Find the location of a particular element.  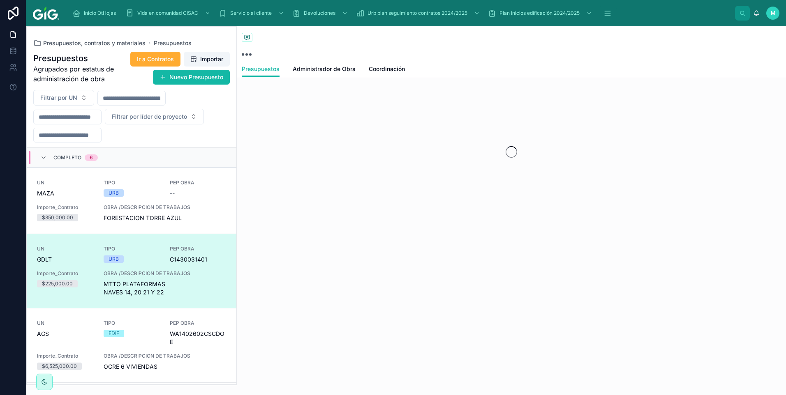

span: Urb plan seguimiento contratos 2024/2025 is located at coordinates (417, 13).